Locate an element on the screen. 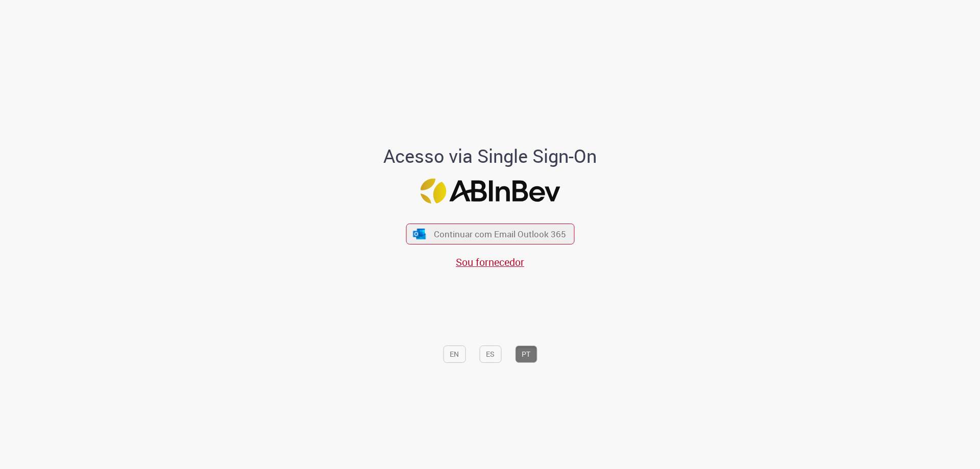 Image resolution: width=980 pixels, height=469 pixels. img: Logo ABInBev is located at coordinates (490, 191).